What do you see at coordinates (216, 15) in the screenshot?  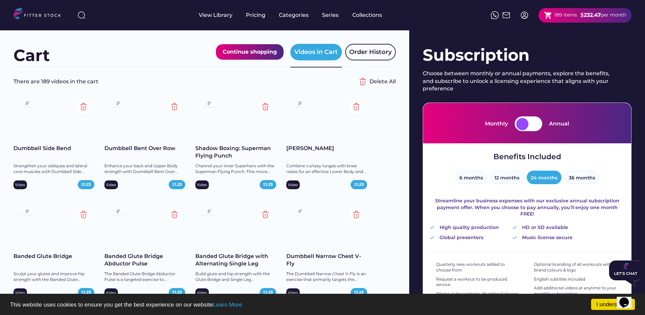 I see `div: View Library` at bounding box center [216, 15].